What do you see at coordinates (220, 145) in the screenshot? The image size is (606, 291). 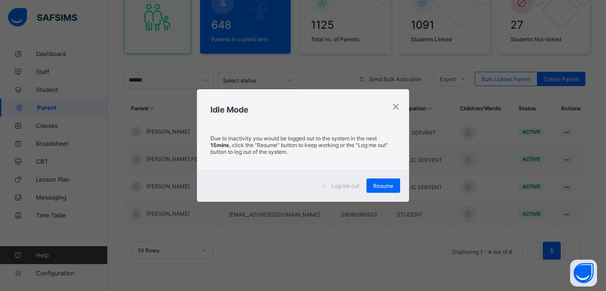 I see `strong: 15mins` at bounding box center [220, 145].